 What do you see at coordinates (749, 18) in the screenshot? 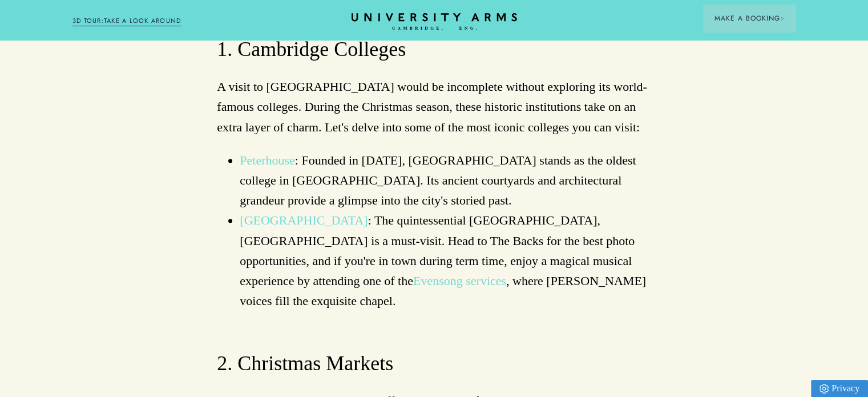
I see `span: Make a Booking` at bounding box center [749, 18].